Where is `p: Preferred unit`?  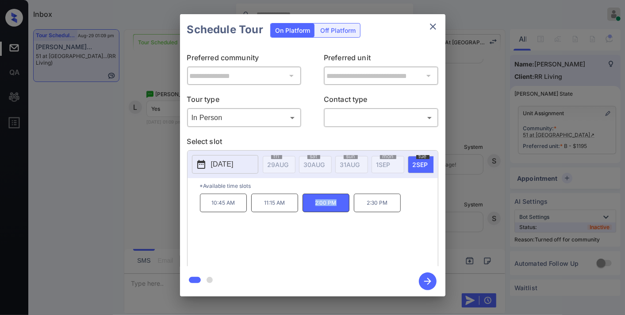
p: Preferred unit is located at coordinates (381, 59).